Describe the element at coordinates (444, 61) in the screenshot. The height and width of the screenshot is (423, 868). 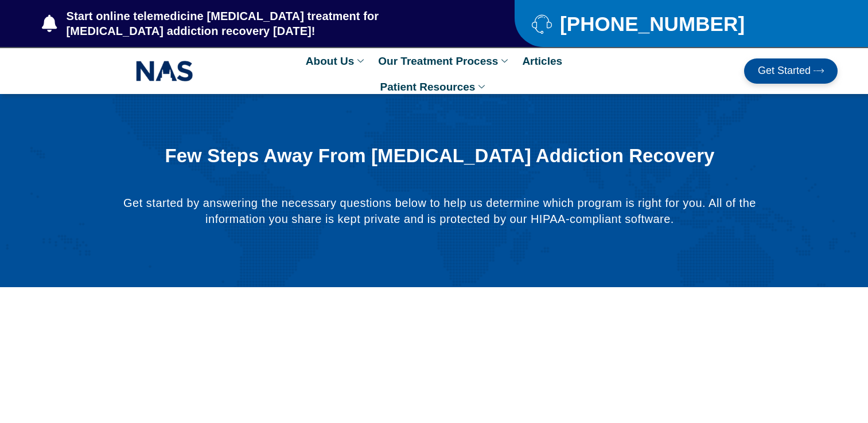
I see `a: Our Treatment Process` at that location.